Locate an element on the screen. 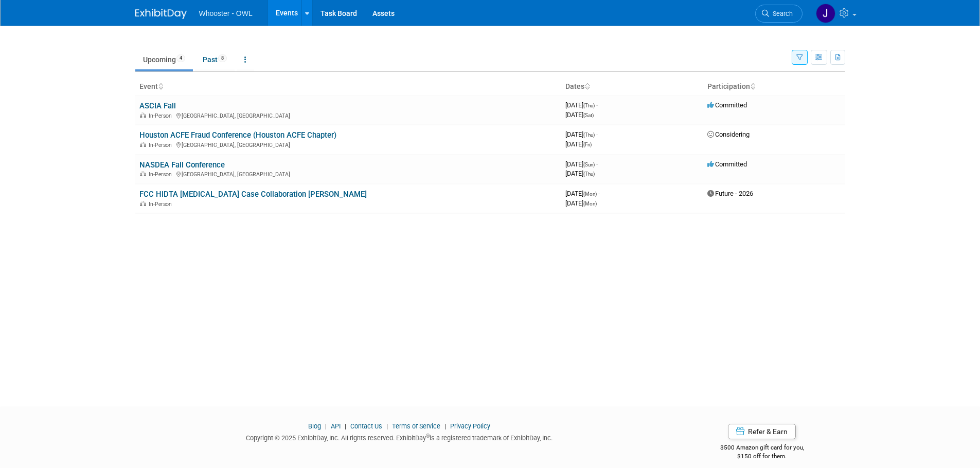 The image size is (980, 468). a: ASCIA Fall is located at coordinates (157, 106).